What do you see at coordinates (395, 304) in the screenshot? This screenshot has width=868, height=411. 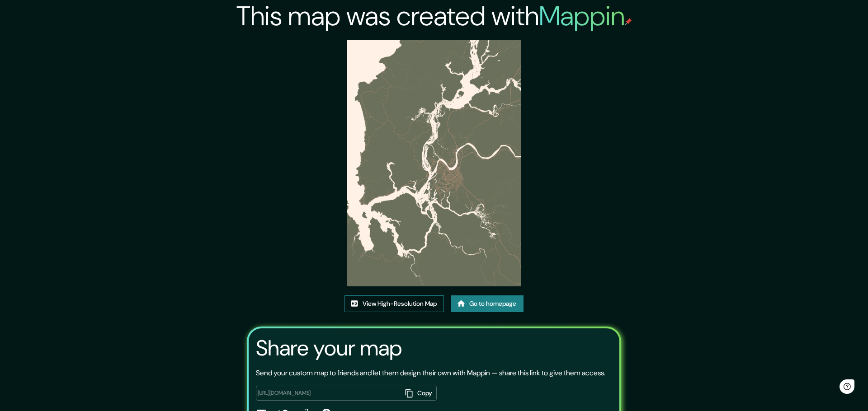 I see `a: View High-Resolution Map` at bounding box center [395, 304].